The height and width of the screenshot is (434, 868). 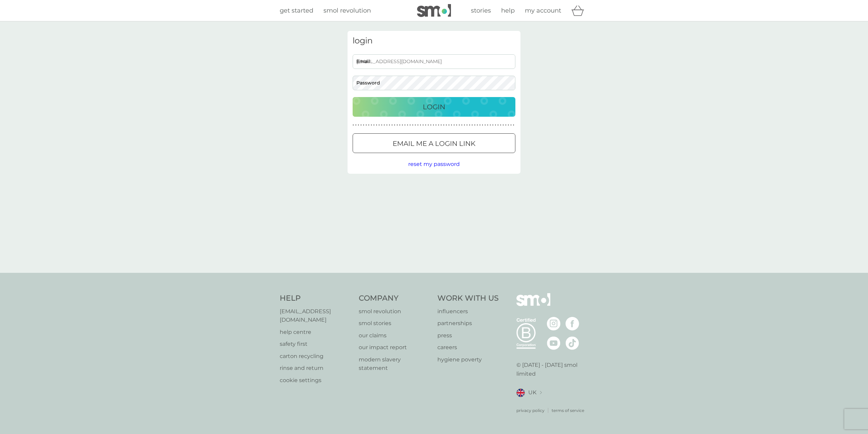 I want to click on a: stories, so click(x=481, y=10).